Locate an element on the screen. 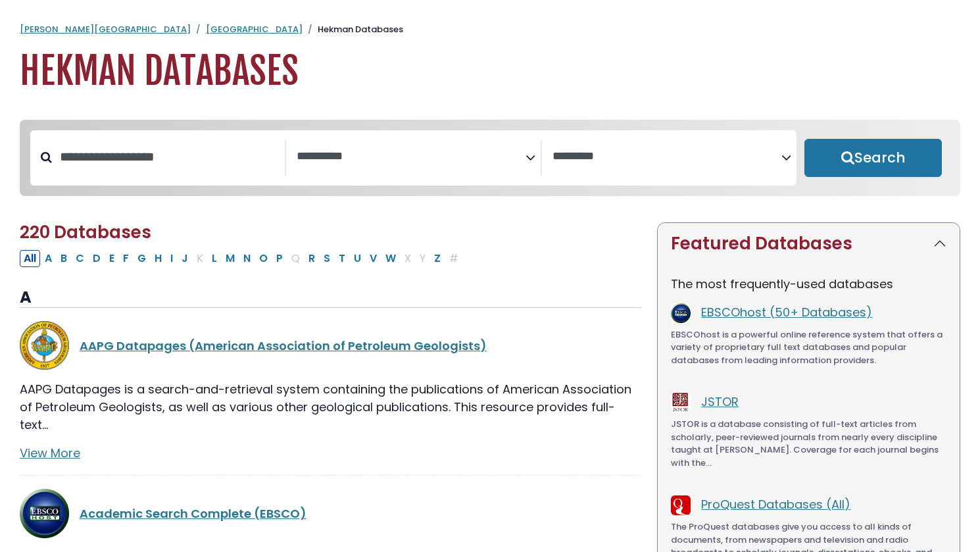  nav: breadcrumb is located at coordinates (490, 30).